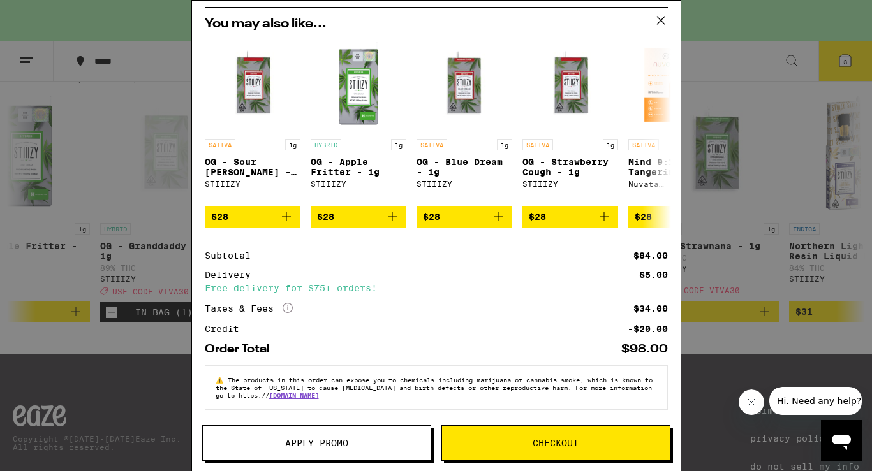  Describe the element at coordinates (676, 85) in the screenshot. I see `img: Nuvata (CA) - Mind 9:1 - Tangerine - 1g` at that location.